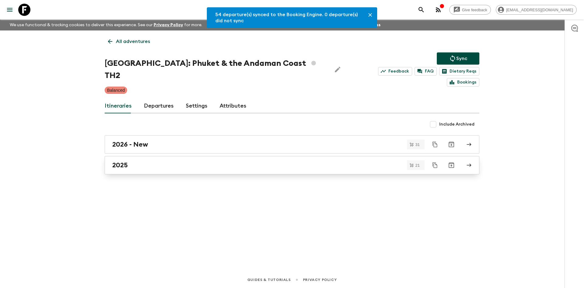 This screenshot has height=288, width=584. What do you see at coordinates (395, 71) in the screenshot?
I see `a: Feedback` at bounding box center [395, 71].